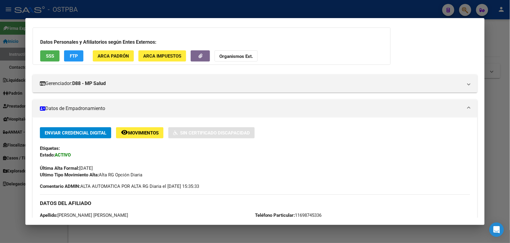 The height and width of the screenshot is (243, 510). I want to click on span: ARCA Padrón, so click(113, 56).